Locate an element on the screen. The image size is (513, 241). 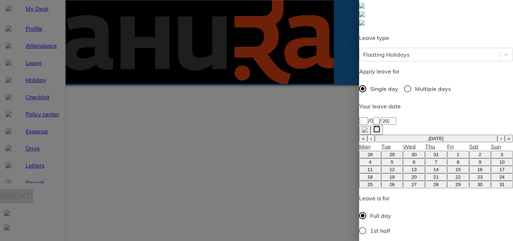
span: Apply leave for is located at coordinates (379, 71).